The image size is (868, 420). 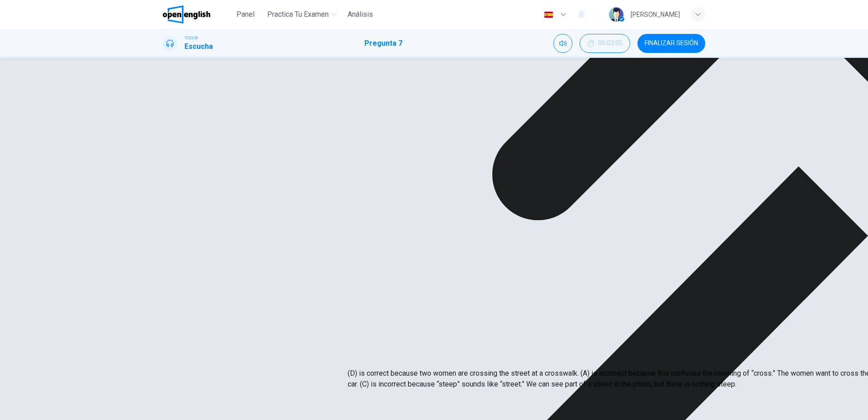 What do you see at coordinates (610, 44) in the screenshot?
I see `span: 00:03:05` at bounding box center [610, 44].